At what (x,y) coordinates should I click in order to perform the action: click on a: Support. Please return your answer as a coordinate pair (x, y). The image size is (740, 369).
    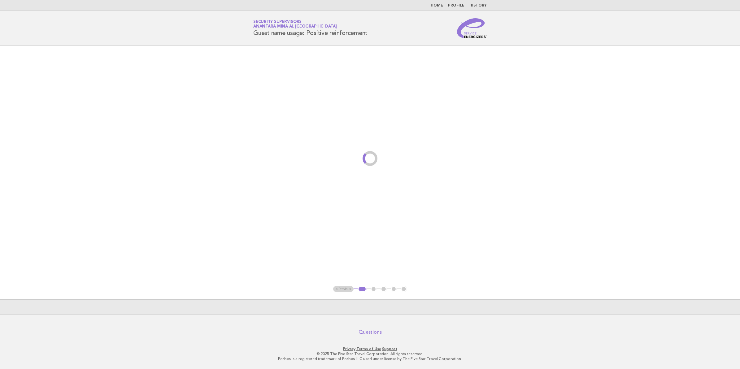
    Looking at the image, I should click on (390, 349).